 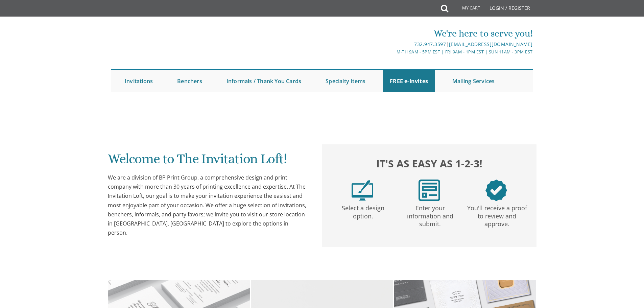 What do you see at coordinates (409, 81) in the screenshot?
I see `a: FREE e-Invites` at bounding box center [409, 81].